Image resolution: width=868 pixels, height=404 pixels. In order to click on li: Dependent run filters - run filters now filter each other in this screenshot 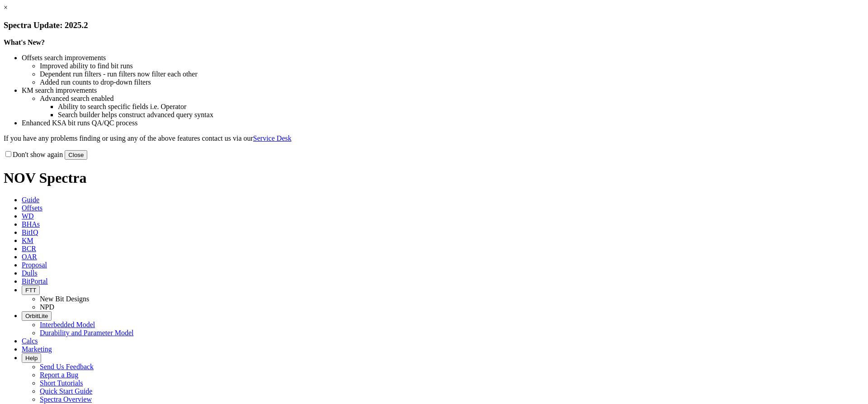, I will do `click(452, 74)`.